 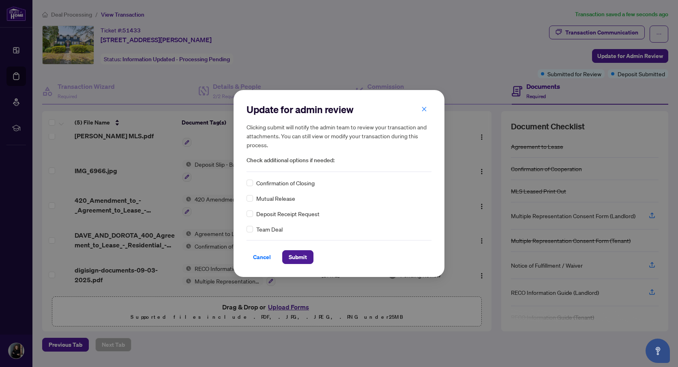 I want to click on span: Team Deal, so click(x=269, y=229).